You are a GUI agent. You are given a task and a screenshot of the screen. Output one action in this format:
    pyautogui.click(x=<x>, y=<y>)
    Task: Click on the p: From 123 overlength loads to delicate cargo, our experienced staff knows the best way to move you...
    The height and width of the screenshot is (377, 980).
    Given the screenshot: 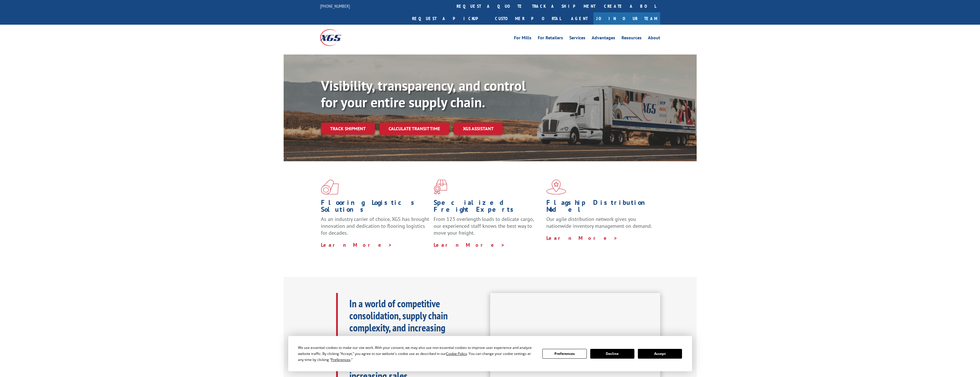 What is the action you would take?
    pyautogui.click(x=488, y=228)
    